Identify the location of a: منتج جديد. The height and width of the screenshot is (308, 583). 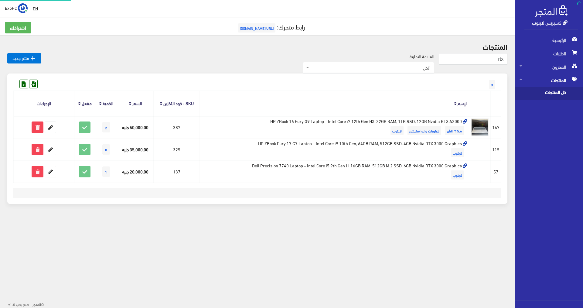
(24, 58).